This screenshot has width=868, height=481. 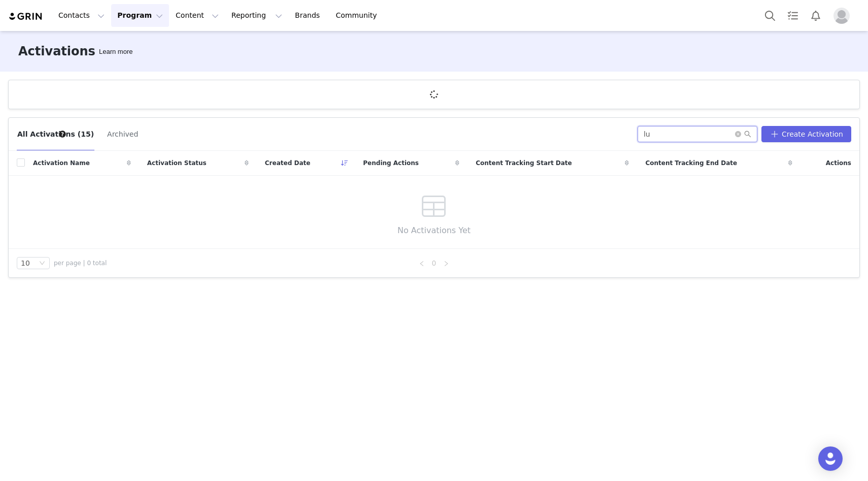 I want to click on span: Activation Name, so click(x=61, y=163).